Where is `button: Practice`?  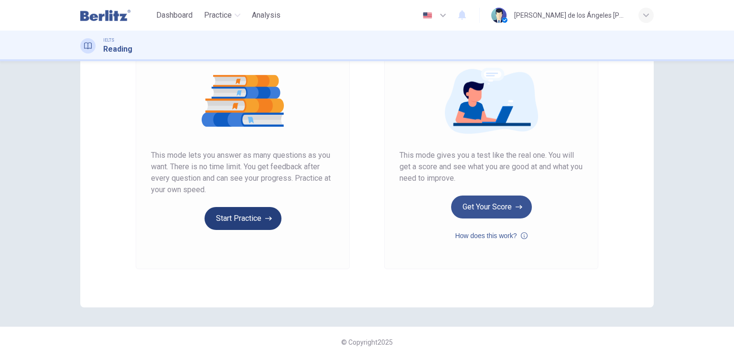
button: Practice is located at coordinates (222, 15).